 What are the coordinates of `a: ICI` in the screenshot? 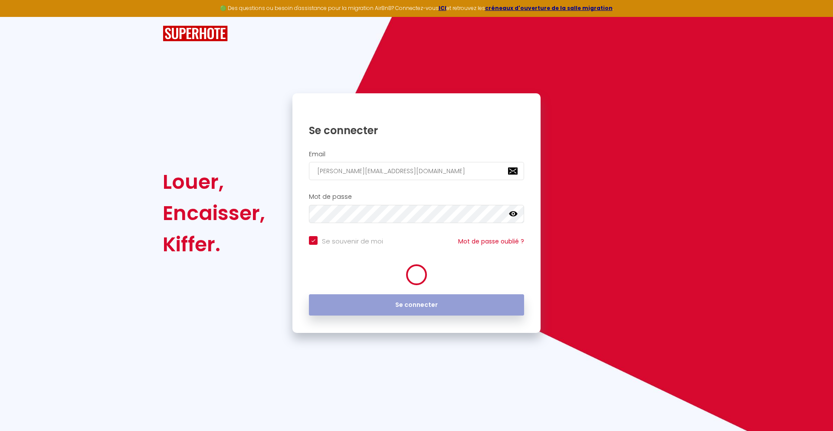 It's located at (443, 8).